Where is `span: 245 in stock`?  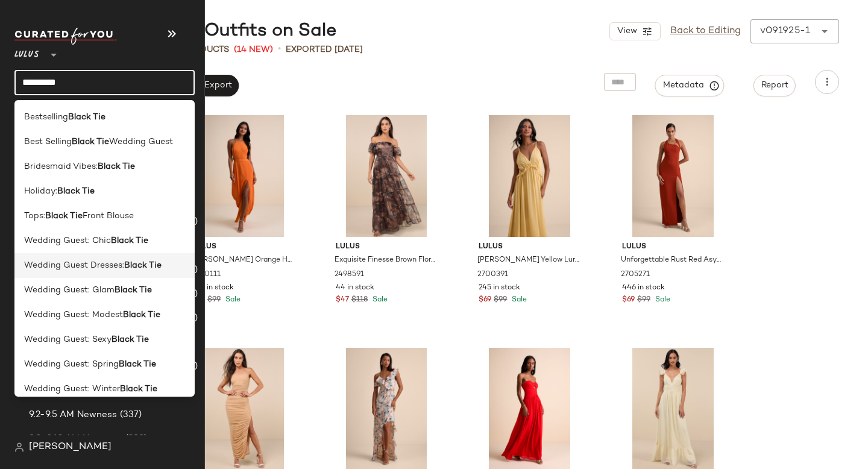 span: 245 in stock is located at coordinates (499, 288).